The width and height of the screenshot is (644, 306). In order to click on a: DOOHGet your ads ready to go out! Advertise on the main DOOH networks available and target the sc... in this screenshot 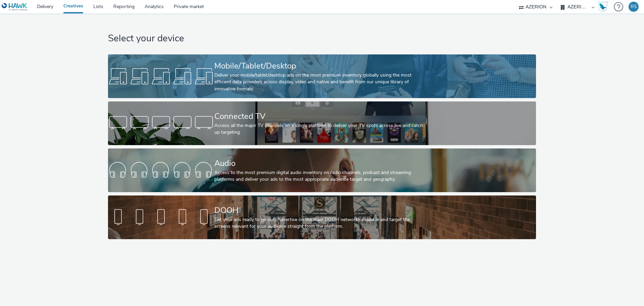, I will do `click(322, 217)`.